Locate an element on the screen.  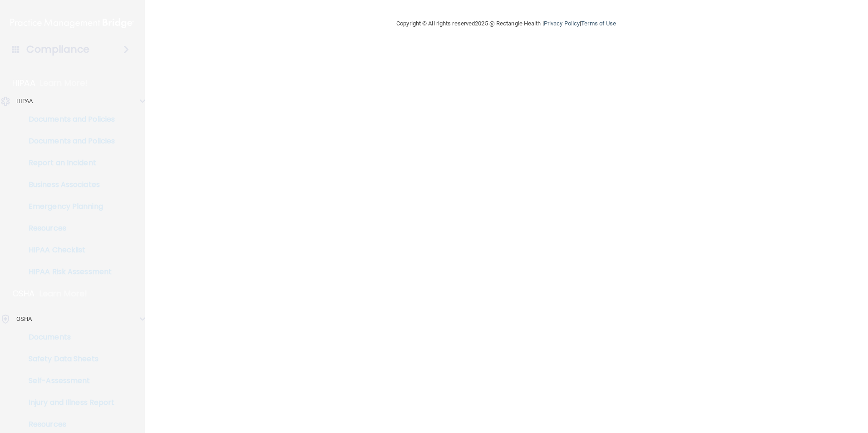
div: Copyright © All rights reserved 2025 @ Rectangle Health | | is located at coordinates (506, 24).